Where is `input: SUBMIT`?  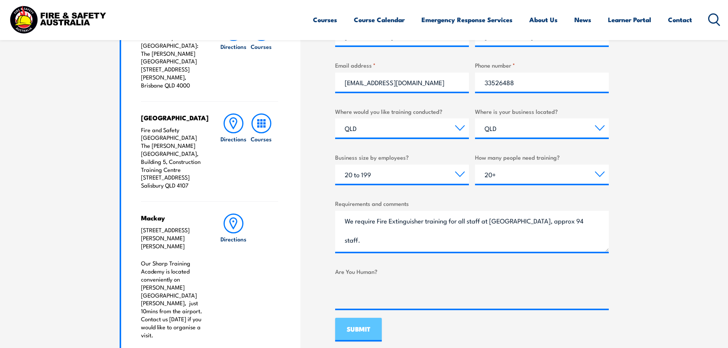
input: SUBMIT is located at coordinates (358, 330).